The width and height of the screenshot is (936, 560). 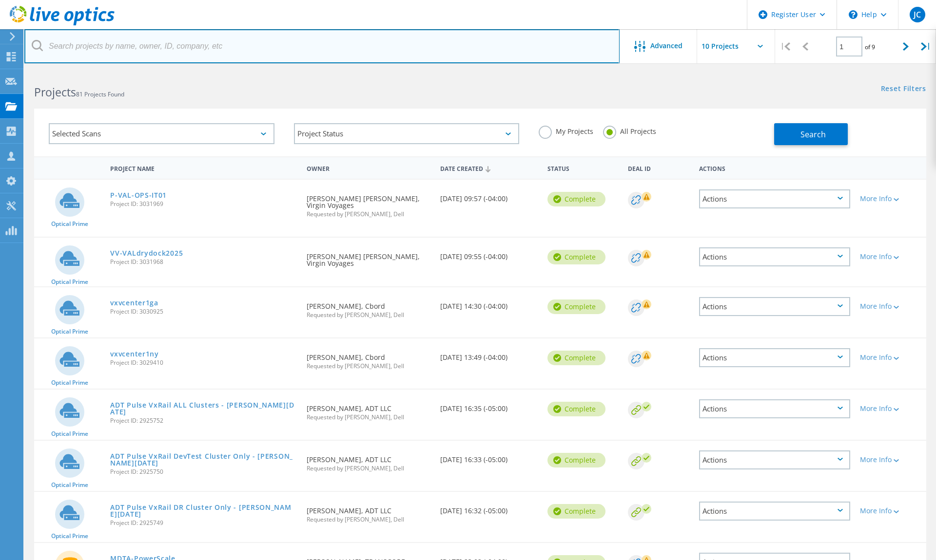 I want to click on div: Owner, so click(x=369, y=168).